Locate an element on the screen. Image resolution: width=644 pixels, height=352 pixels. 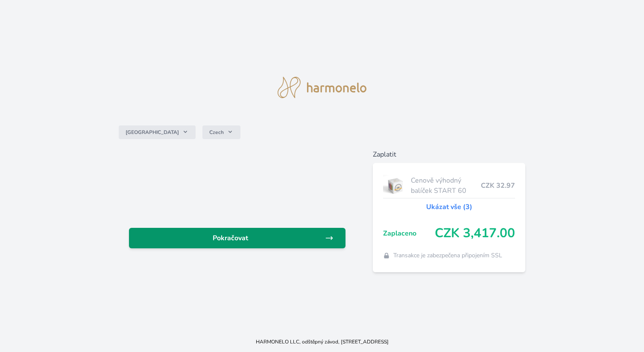
h6: Zaplatit is located at coordinates (449, 154).